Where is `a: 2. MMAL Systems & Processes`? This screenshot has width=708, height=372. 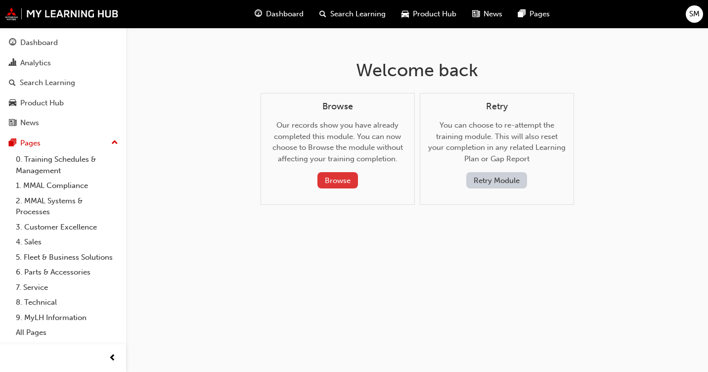
a: 2. MMAL Systems & Processes is located at coordinates (67, 206).